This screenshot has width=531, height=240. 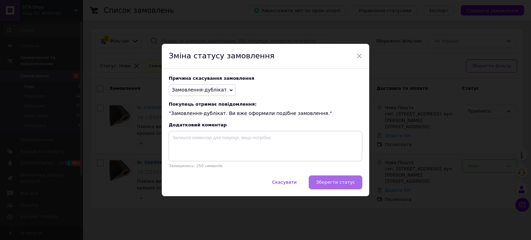 I want to click on button: Зберегти статус, so click(x=335, y=182).